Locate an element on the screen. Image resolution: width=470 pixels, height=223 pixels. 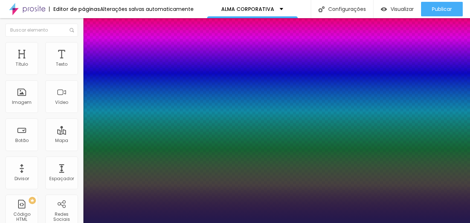
div: Texto is located at coordinates (62, 64).